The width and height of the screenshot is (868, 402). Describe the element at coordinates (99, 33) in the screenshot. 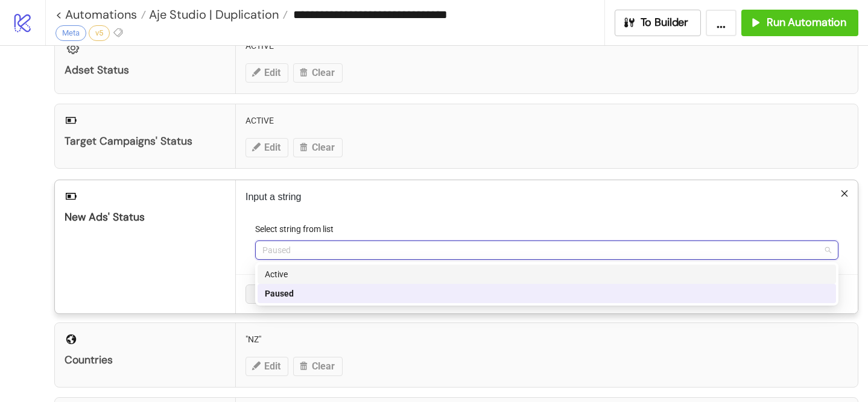

I see `div: v5` at that location.